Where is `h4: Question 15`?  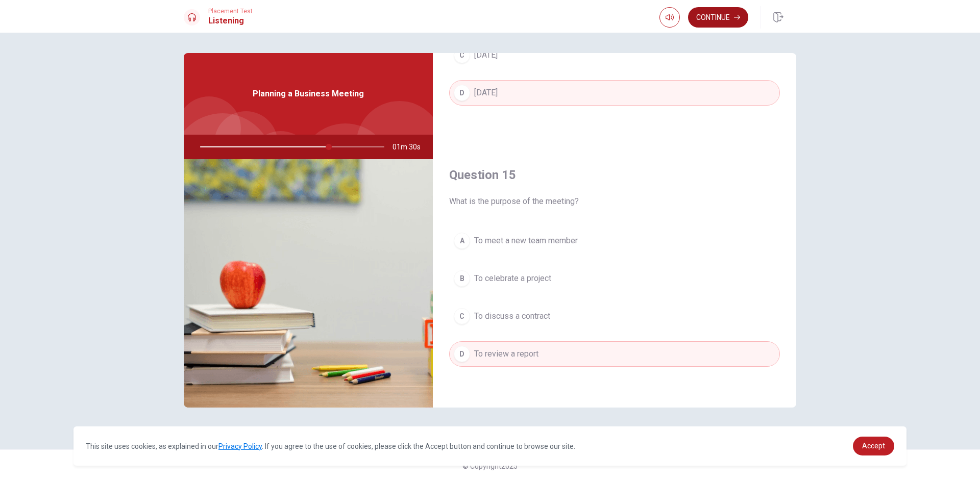
h4: Question 15 is located at coordinates (614, 175).